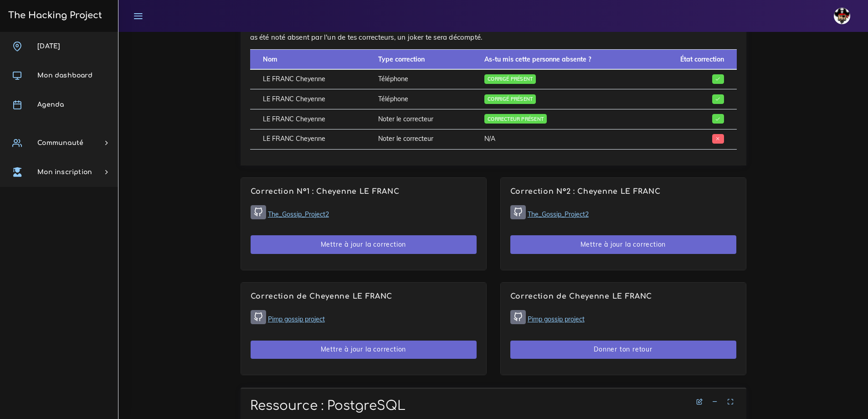 This screenshot has width=868, height=419. Describe the element at coordinates (308, 59) in the screenshot. I see `th: Nom` at that location.